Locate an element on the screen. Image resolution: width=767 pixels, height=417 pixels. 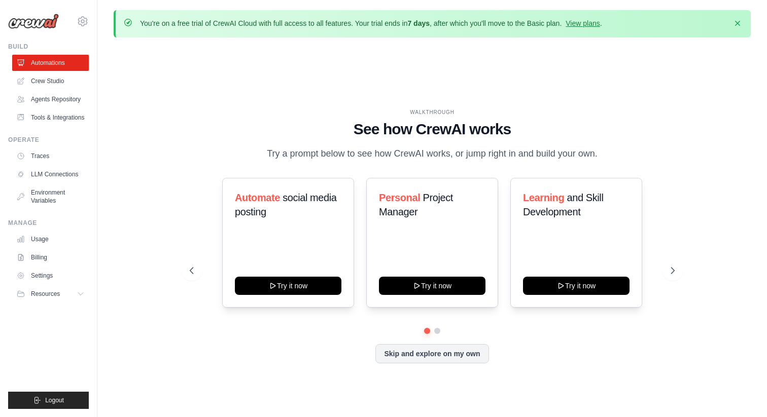
strong: 7 days is located at coordinates (419, 23).